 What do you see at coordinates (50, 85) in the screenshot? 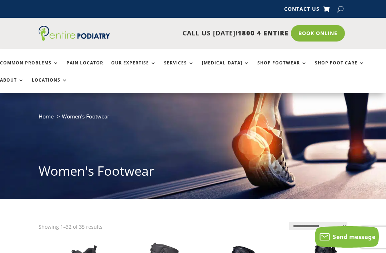
I see `a: Locations` at bounding box center [50, 85].